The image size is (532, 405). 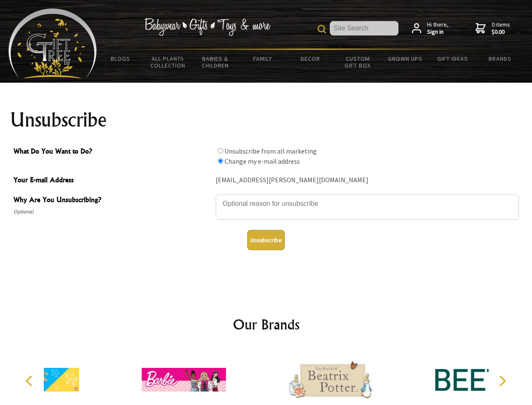 I want to click on h2: Our Brands, so click(x=266, y=324).